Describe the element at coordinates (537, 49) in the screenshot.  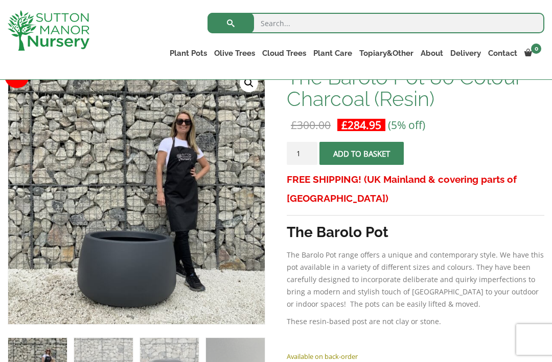
I see `span: 0` at that location.